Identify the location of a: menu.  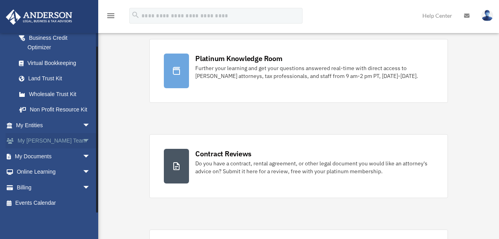
(111, 17).